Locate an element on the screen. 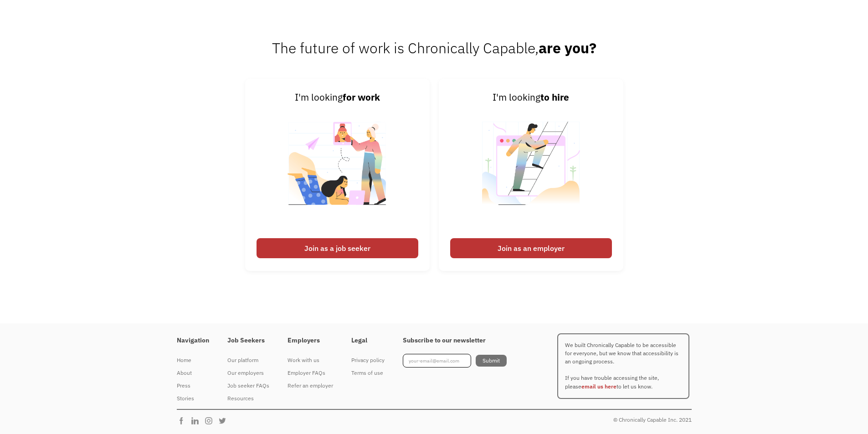 This screenshot has height=434, width=868. div: Job seeker FAQs is located at coordinates (249, 386).